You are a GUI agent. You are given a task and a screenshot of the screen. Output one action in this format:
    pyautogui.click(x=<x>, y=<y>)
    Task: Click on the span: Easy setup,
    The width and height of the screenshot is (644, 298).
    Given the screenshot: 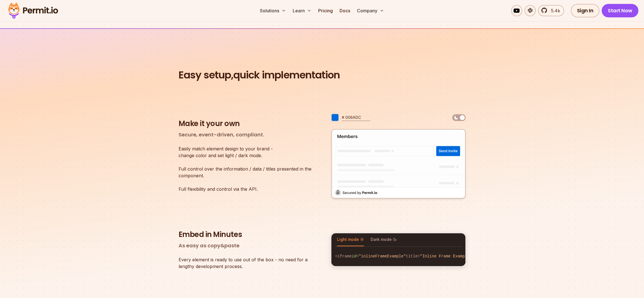 What is the action you would take?
    pyautogui.click(x=206, y=75)
    